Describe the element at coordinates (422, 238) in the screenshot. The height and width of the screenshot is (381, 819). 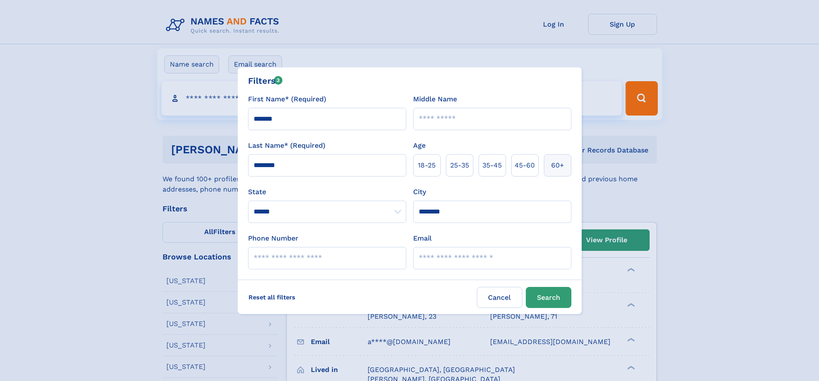
I see `label: Email` at that location.